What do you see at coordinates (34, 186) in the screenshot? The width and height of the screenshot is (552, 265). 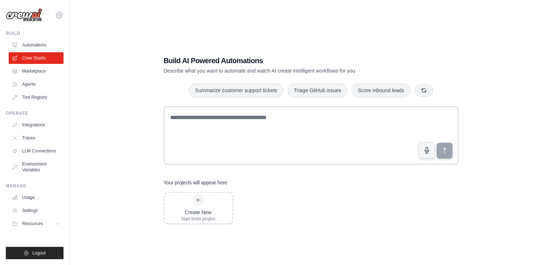 I see `div: Manage` at bounding box center [34, 186].